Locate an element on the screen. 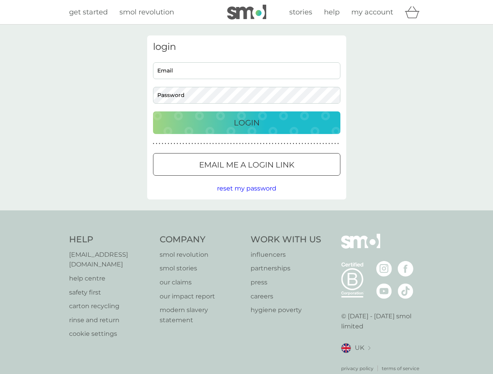 The height and width of the screenshot is (374, 493). p: partnerships is located at coordinates (285, 269).